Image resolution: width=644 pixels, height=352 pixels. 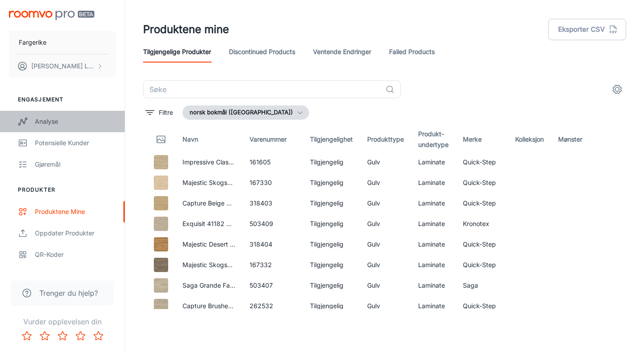 I want to click on div: Gjøremål, so click(x=75, y=164).